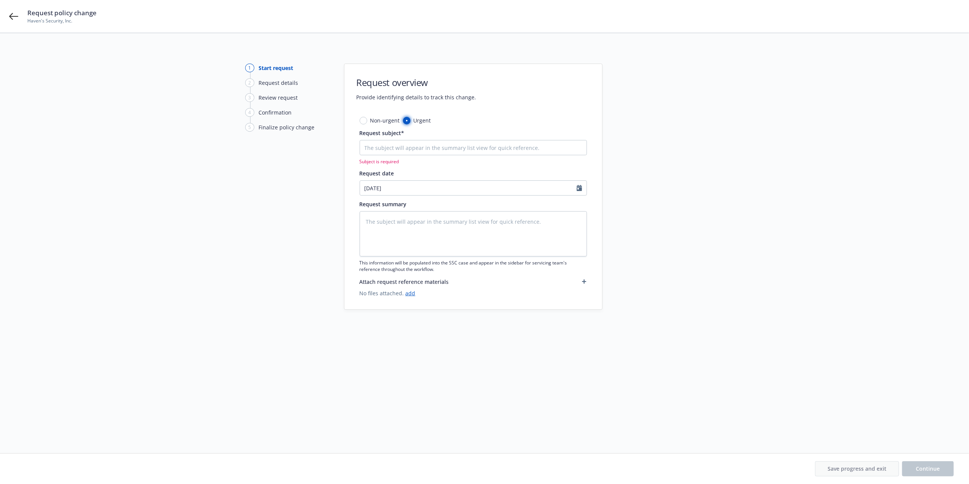  I want to click on div: 3, so click(250, 97).